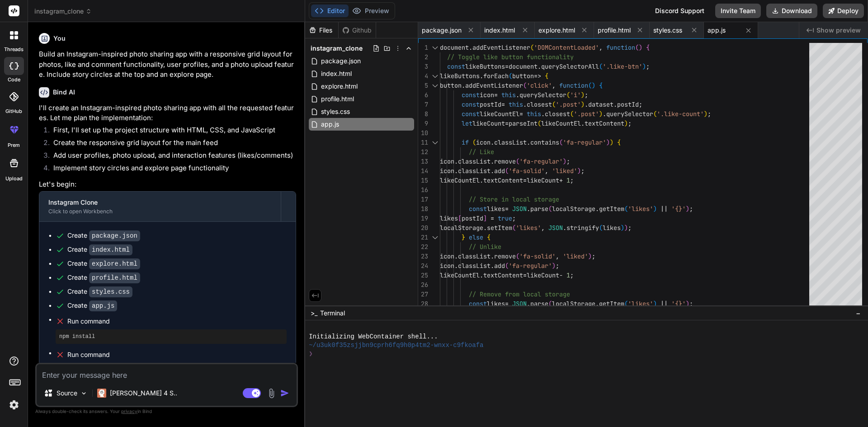  What do you see at coordinates (371, 10) in the screenshot?
I see `button: Preview` at bounding box center [371, 10].